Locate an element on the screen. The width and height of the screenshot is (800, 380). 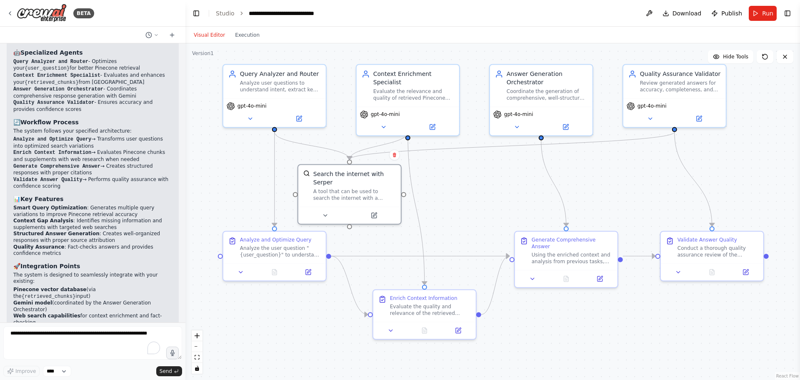
div: SerperDevToolSearch the internet with SerperA tool that can be used to search the internet with a... is located at coordinates (350, 194).